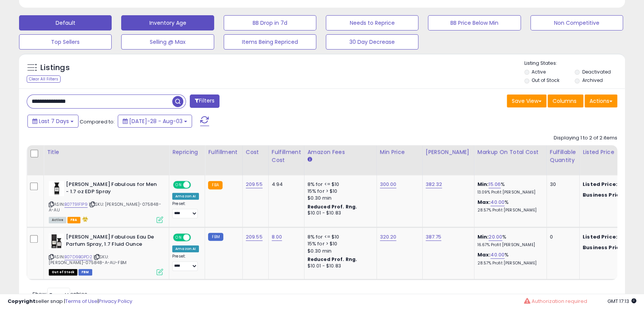 This screenshot has width=644, height=309. What do you see at coordinates (116, 301) in the screenshot?
I see `a: Privacy Policy` at bounding box center [116, 301].